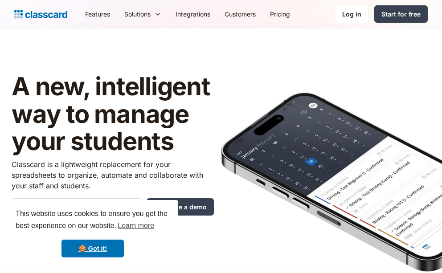  Describe the element at coordinates (401, 14) in the screenshot. I see `div: Start for free` at that location.